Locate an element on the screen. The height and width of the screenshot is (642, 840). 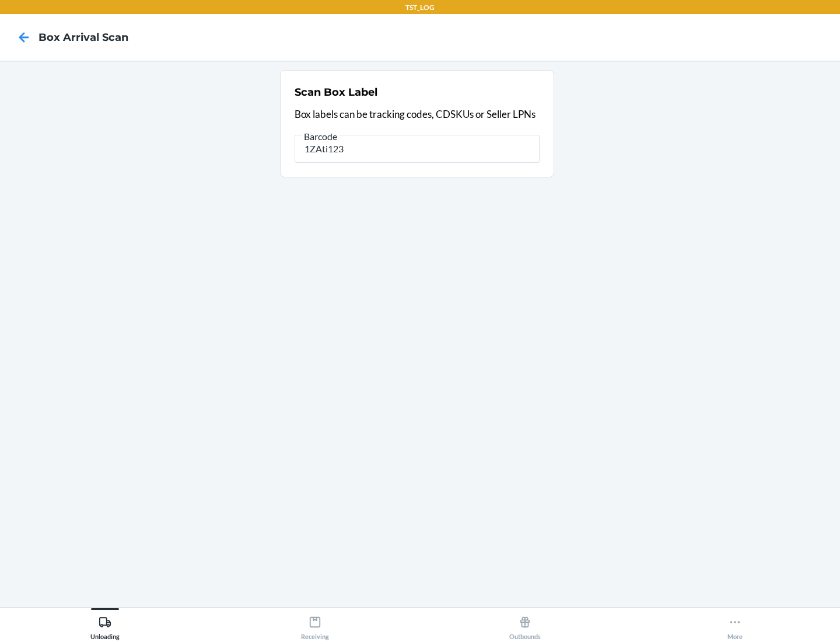
p: TST_LOG is located at coordinates (420, 7).